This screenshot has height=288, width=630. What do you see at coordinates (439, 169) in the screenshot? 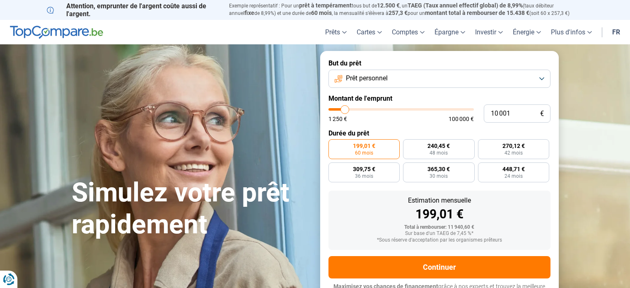
I see `span: 365,30 €` at bounding box center [439, 169].